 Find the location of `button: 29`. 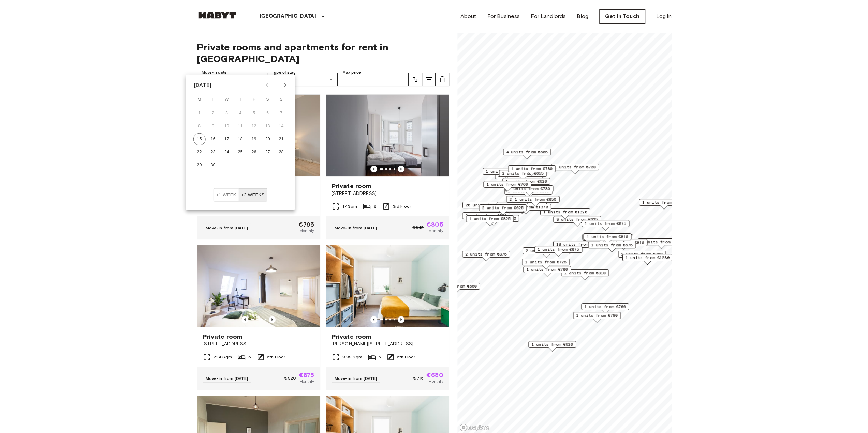

button: 29 is located at coordinates (200, 166).